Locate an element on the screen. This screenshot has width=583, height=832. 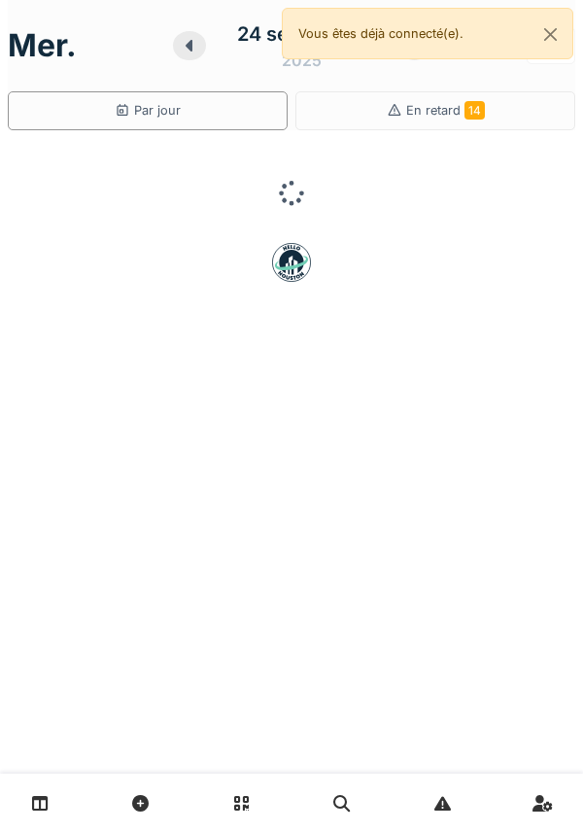
span: 14 is located at coordinates (474, 110).